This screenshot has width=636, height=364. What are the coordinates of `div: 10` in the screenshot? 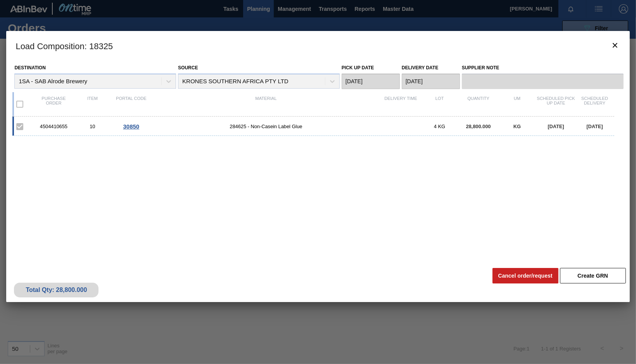 It's located at (92, 127).